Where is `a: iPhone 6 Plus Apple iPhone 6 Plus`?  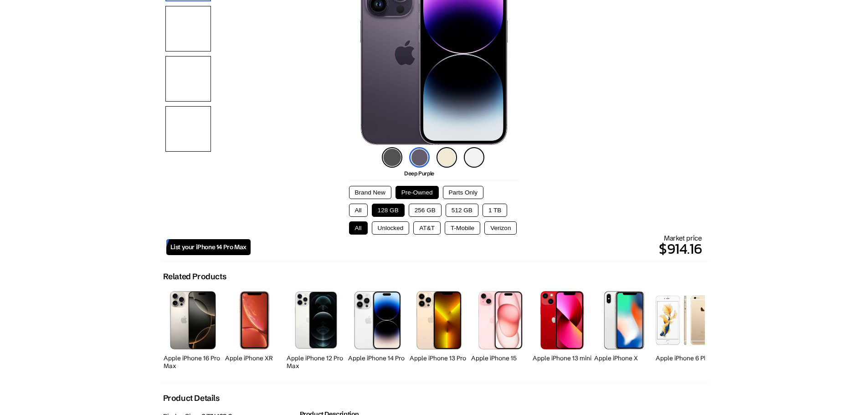 a: iPhone 6 Plus Apple iPhone 6 Plus is located at coordinates (685, 329).